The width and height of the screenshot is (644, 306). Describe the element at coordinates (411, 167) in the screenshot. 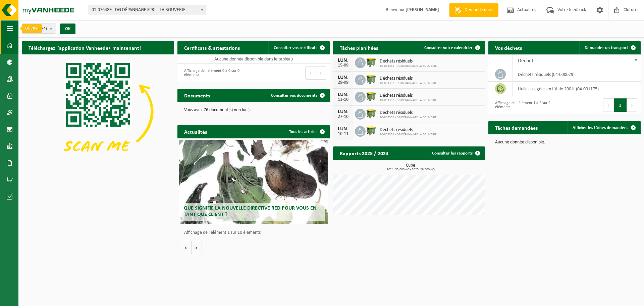

I see `h3: Cube` at that location.